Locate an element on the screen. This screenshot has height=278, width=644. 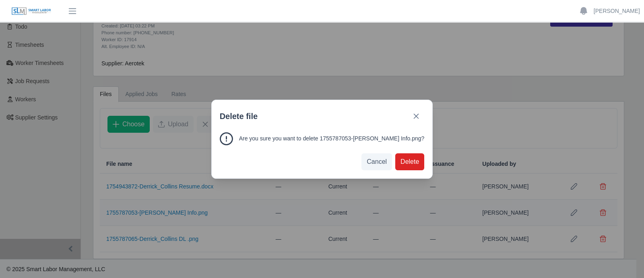
span: Cancel is located at coordinates (377, 161).